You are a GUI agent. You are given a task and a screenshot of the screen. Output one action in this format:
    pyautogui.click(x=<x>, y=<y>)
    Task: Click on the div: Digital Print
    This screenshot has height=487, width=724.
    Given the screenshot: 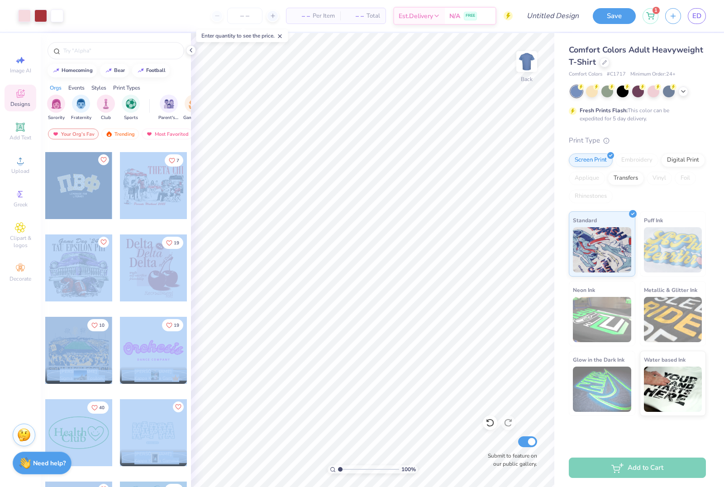 What is the action you would take?
    pyautogui.click(x=683, y=160)
    